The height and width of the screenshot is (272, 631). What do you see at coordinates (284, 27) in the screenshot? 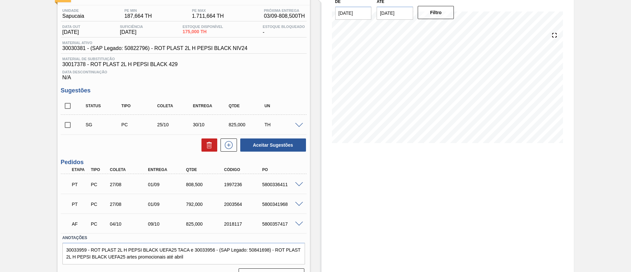
I see `span: Estoque Bloqueado` at bounding box center [284, 27].